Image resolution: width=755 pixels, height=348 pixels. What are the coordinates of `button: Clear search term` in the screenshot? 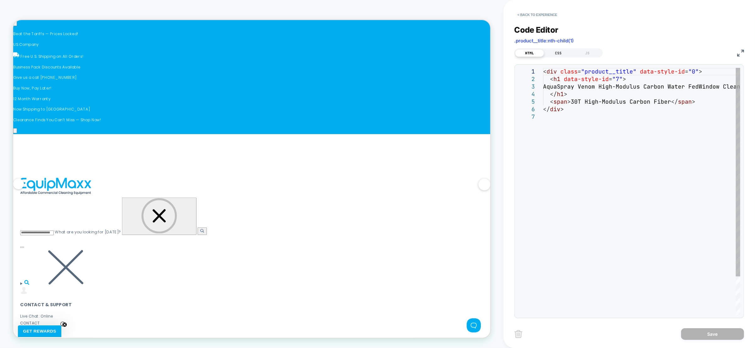 It's located at (195, 262).